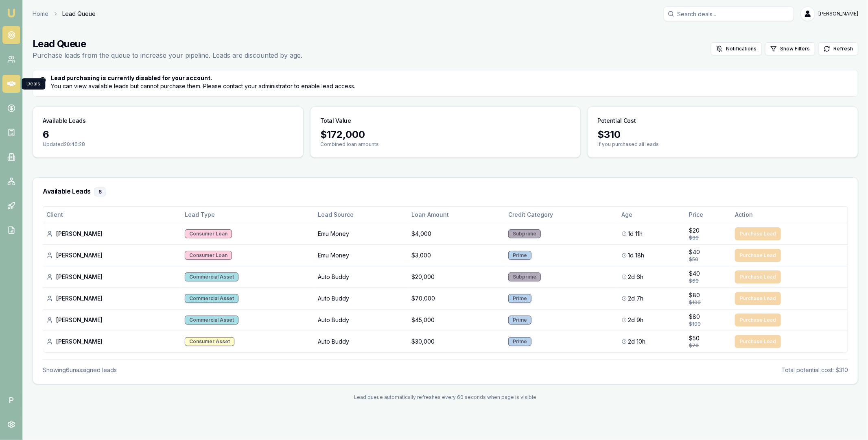  I want to click on a: Home, so click(40, 14).